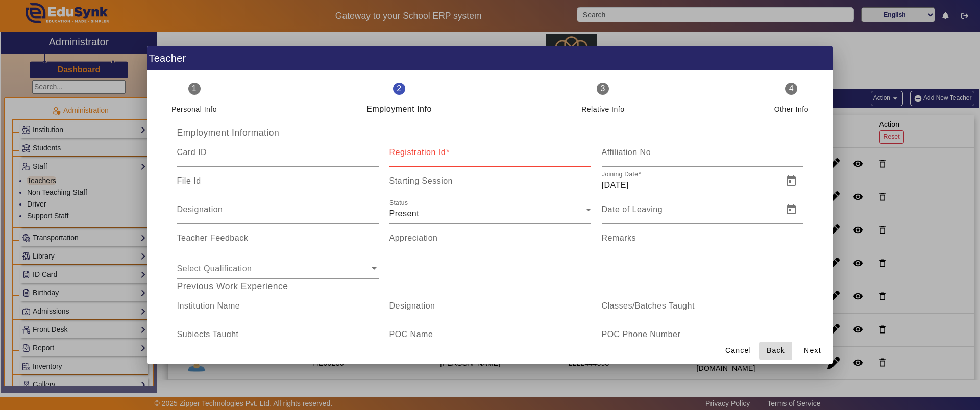  What do you see at coordinates (632, 209) in the screenshot?
I see `mat-label: Date of Leaving` at bounding box center [632, 209].